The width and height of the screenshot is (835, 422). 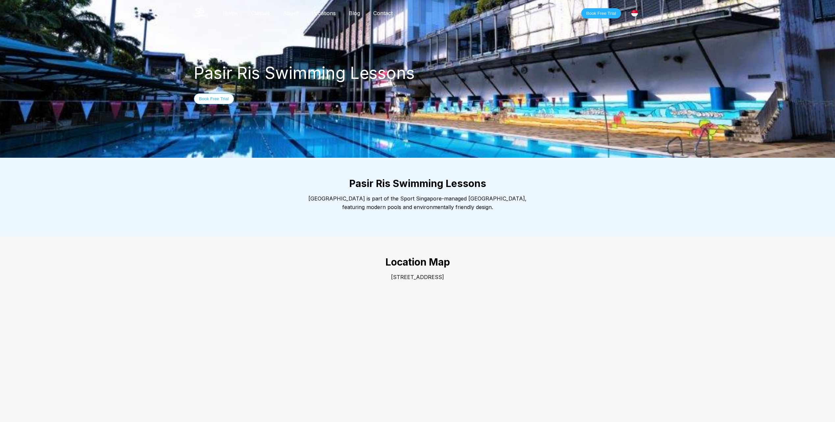 What do you see at coordinates (230, 13) in the screenshot?
I see `a: Home` at bounding box center [230, 13].